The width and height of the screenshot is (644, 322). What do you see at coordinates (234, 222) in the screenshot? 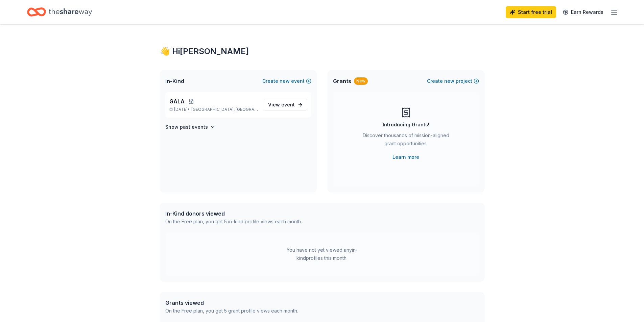
I see `div: On the Free plan, you get 5 in-kind profile views each month.` at bounding box center [234, 222].